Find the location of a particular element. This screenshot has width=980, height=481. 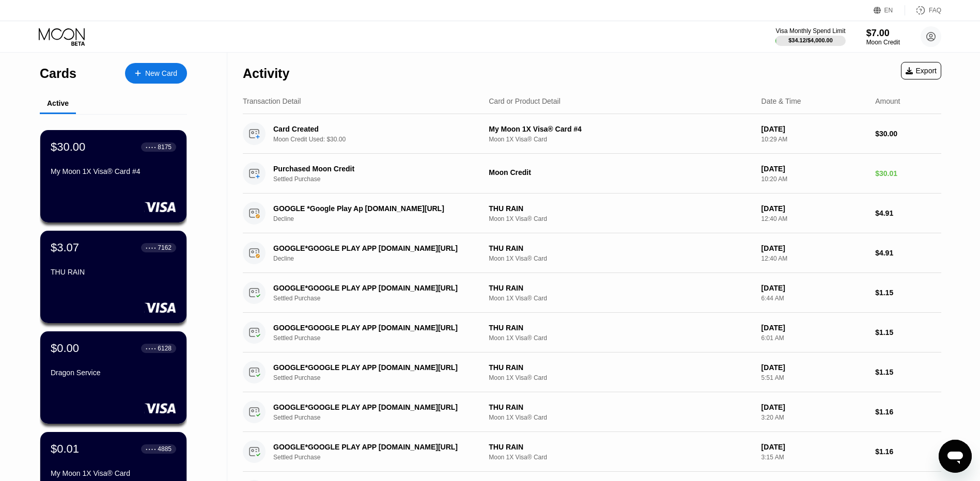

div: Transaction Detail is located at coordinates (272, 102).